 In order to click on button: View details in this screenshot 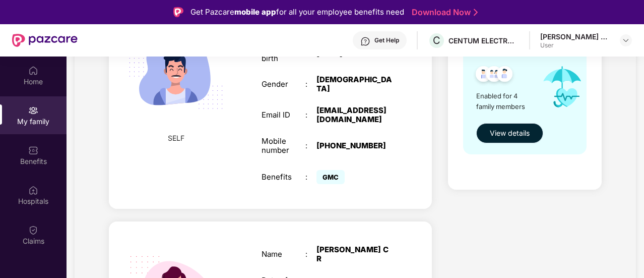, I will do `click(510, 133)`.